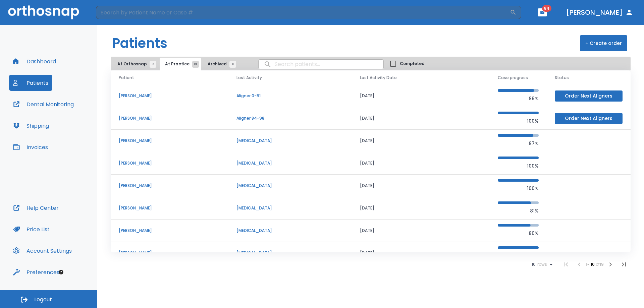 This screenshot has height=308, width=644. Describe the element at coordinates (35, 61) in the screenshot. I see `a: Dashboard` at that location.